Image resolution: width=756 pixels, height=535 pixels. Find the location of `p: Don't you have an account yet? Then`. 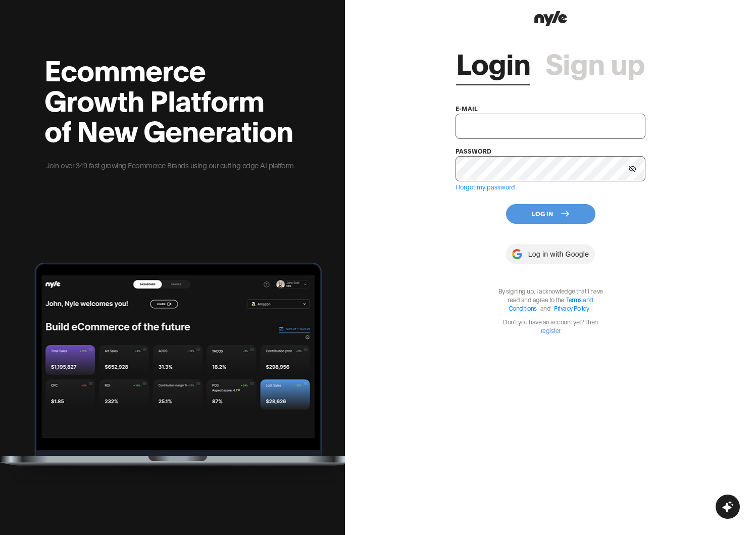

p: Don't you have an account yet? Then is located at coordinates (551, 325).